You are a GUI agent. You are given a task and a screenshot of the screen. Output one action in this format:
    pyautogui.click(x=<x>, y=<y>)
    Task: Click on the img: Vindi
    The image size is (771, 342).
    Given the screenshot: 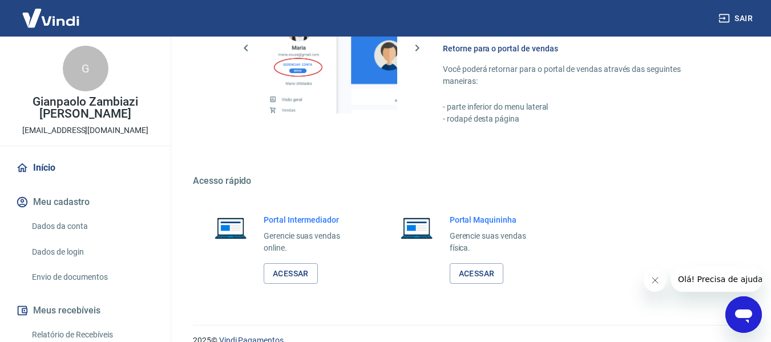 What is the action you would take?
    pyautogui.click(x=51, y=18)
    